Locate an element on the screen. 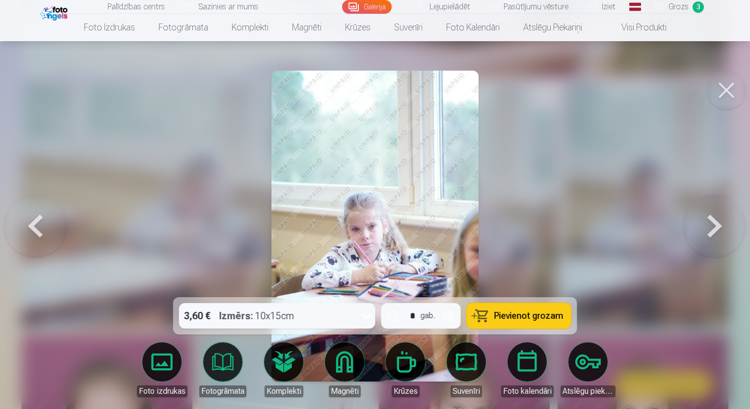 The image size is (750, 409). div: Atslēgu piekariņi is located at coordinates (588, 392).